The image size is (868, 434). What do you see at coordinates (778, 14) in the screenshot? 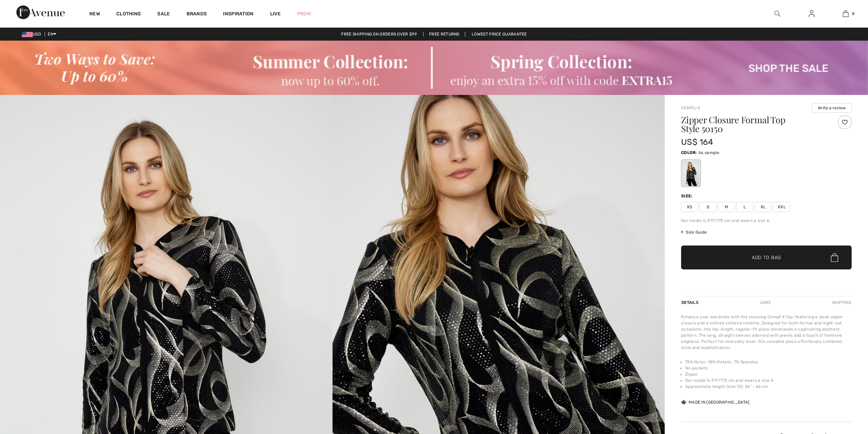
I see `img: search the website` at bounding box center [778, 14].